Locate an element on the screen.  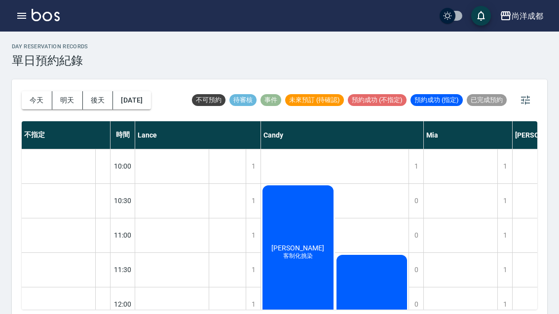
span: 未來預訂 (待確認) is located at coordinates (314, 100).